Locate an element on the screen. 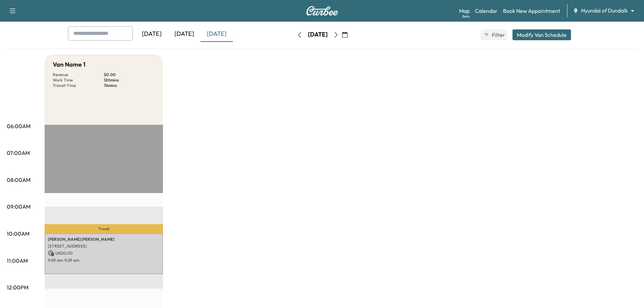 The image size is (644, 308). p: 11:00AM is located at coordinates (17, 261).